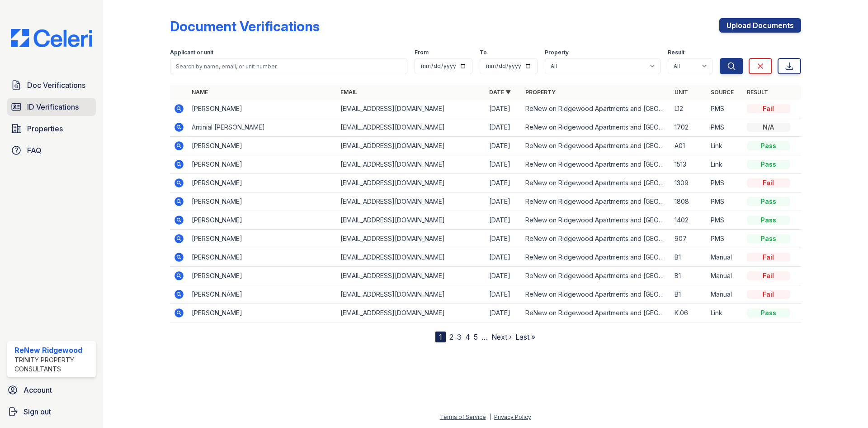 This screenshot has height=428, width=868. What do you see at coordinates (690, 201) in the screenshot?
I see `td: 1808` at bounding box center [690, 201].